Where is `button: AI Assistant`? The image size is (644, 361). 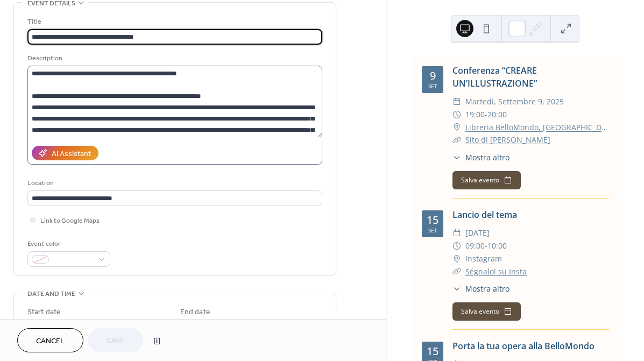
button: AI Assistant is located at coordinates (65, 153).